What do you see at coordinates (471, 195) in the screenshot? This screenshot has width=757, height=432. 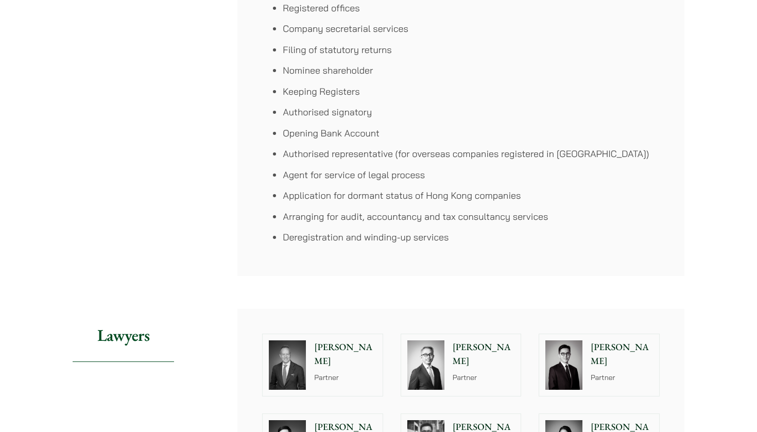 I see `li: Application for dormant status of Hong Kong companies` at bounding box center [471, 195].